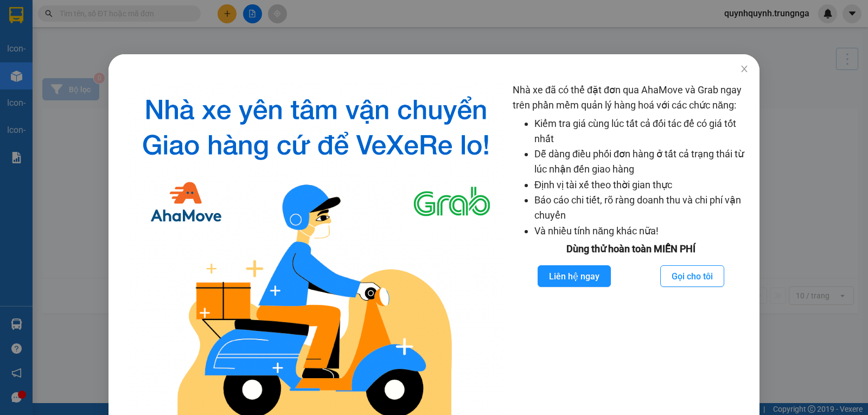 This screenshot has width=868, height=415. Describe the element at coordinates (692, 276) in the screenshot. I see `button: Gọi cho tôi` at that location.